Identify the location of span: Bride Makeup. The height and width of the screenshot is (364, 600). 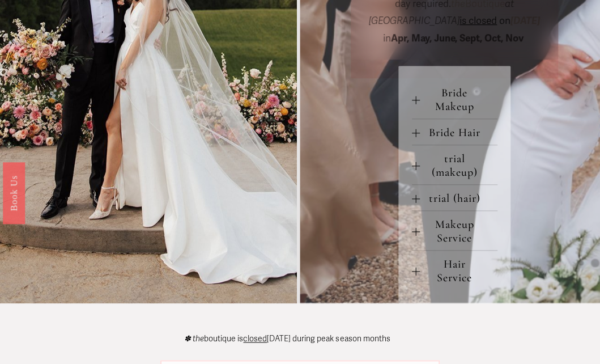
(458, 100).